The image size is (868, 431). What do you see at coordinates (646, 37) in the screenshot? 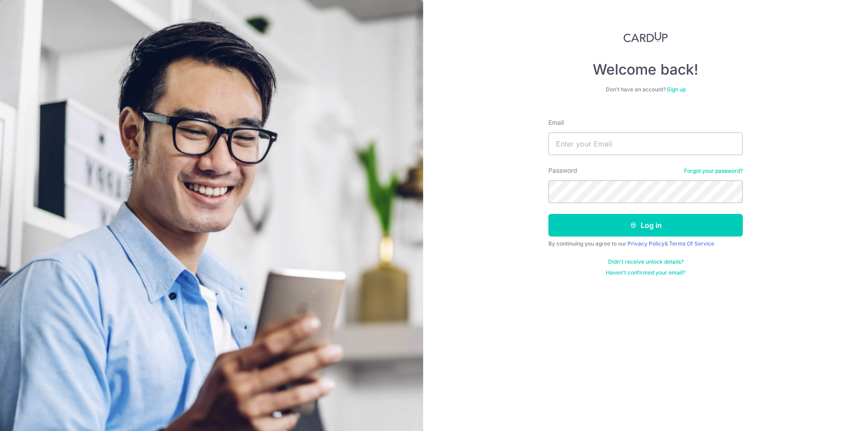
I see `img: CardUp Logo` at bounding box center [646, 37].